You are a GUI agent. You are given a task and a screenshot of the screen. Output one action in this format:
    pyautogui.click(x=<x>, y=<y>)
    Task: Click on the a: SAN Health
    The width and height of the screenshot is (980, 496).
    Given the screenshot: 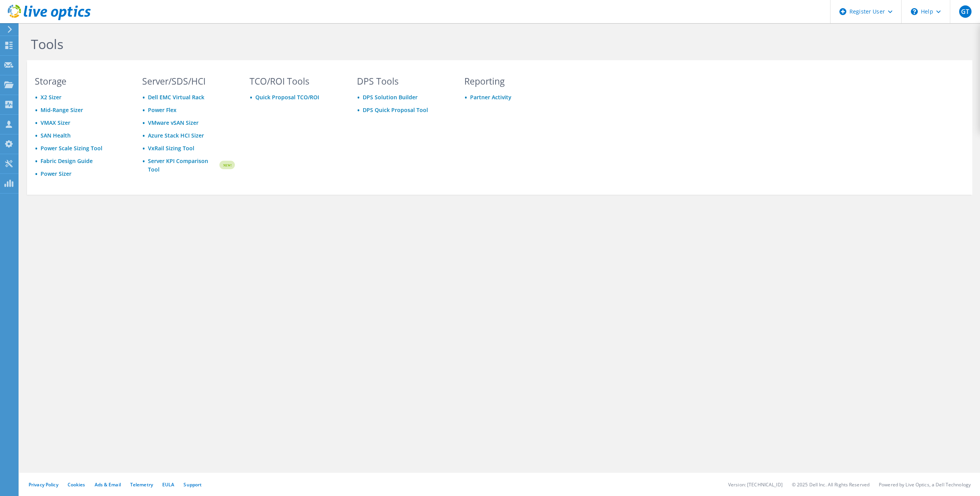 What is the action you would take?
    pyautogui.click(x=55, y=136)
    